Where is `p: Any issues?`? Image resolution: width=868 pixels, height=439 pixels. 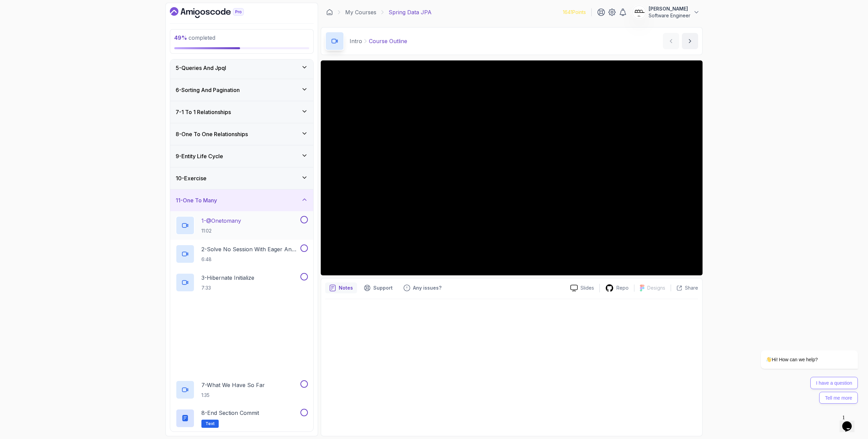
p: Any issues? is located at coordinates (428, 288).